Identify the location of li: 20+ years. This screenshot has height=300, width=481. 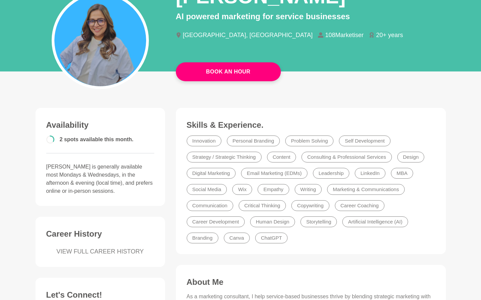
(388, 35).